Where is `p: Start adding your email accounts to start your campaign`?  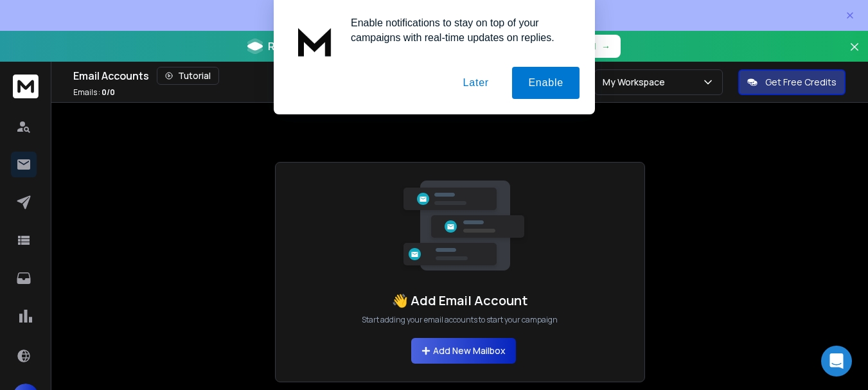 p: Start adding your email accounts to start your campaign is located at coordinates (460, 320).